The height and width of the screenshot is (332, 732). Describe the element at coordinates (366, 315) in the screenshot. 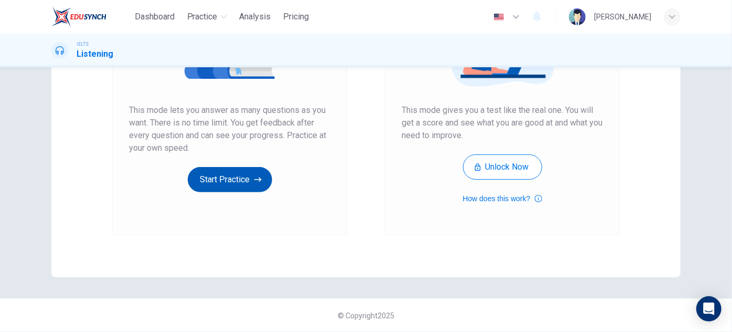

I see `span: © Copyright 2025` at that location.